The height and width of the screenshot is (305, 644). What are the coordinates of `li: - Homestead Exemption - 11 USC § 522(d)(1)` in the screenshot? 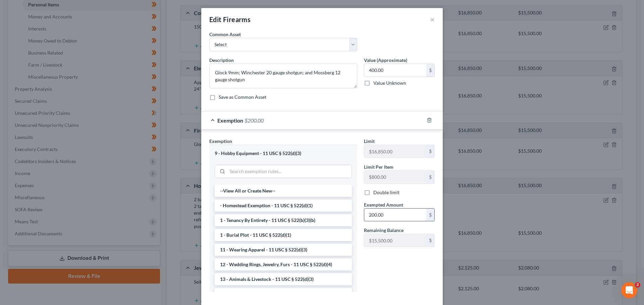 It's located at (283, 206).